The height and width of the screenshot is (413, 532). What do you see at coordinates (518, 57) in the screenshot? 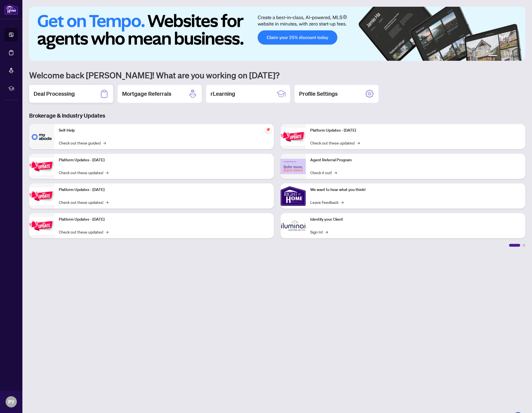
I see `button: 6` at bounding box center [518, 57].